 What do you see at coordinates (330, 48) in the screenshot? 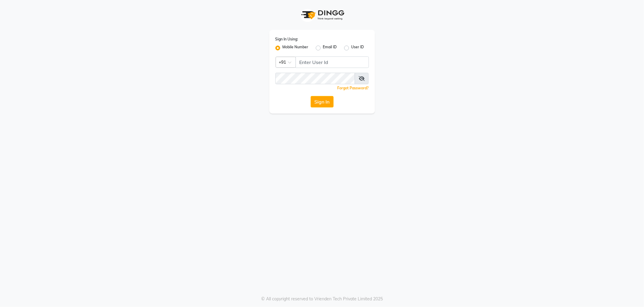
I see `label: Email ID` at bounding box center [330, 48].